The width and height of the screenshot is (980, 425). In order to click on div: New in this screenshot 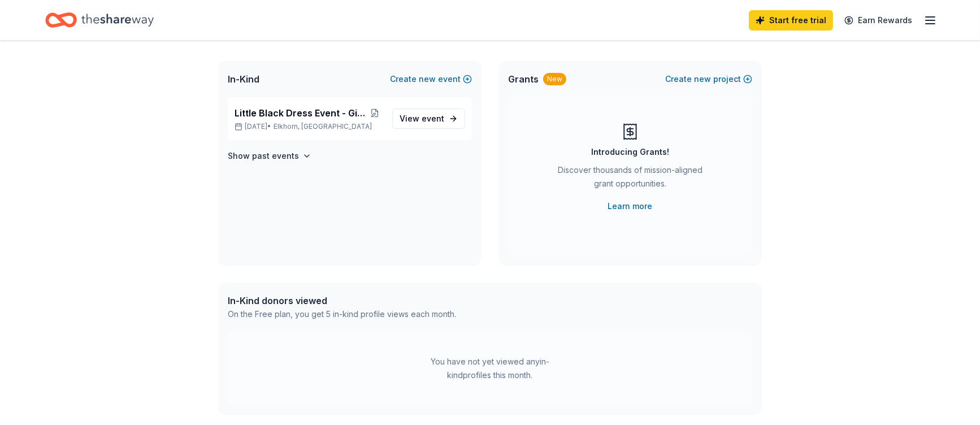, I will do `click(555, 79)`.